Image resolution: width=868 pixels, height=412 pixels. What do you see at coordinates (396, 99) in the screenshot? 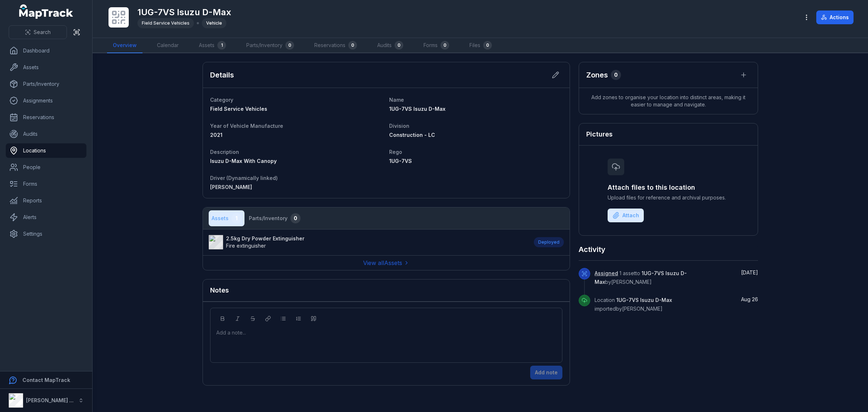
I see `span: Name` at bounding box center [396, 99].